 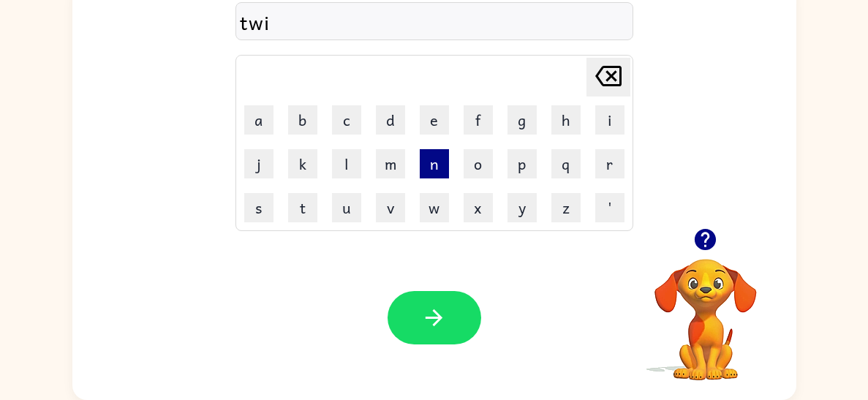 What do you see at coordinates (566, 164) in the screenshot?
I see `button: q` at bounding box center [566, 164].